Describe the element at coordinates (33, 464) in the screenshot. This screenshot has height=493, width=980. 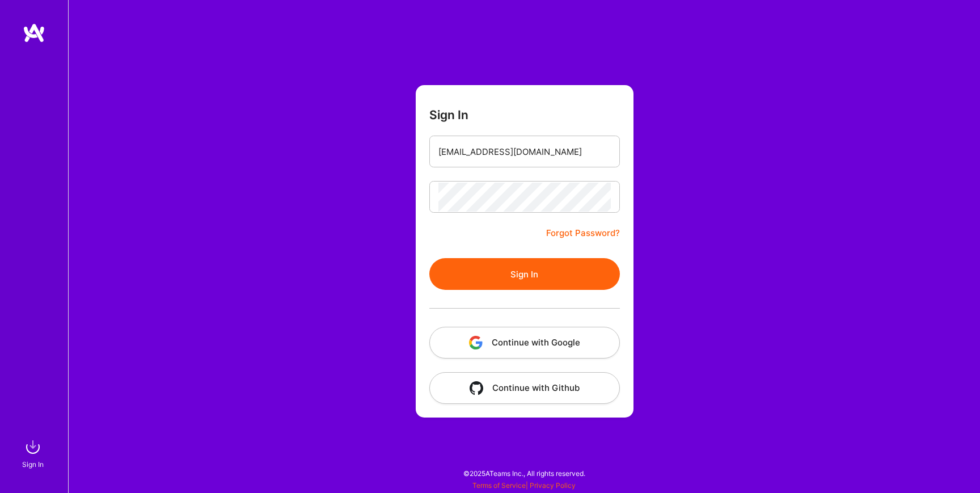
I see `div: Sign In` at that location.